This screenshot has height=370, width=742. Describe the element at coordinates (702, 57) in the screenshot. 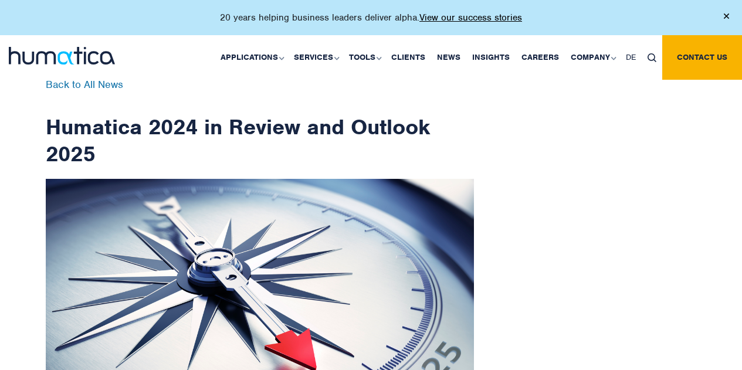

I see `a: Contact us` at that location.